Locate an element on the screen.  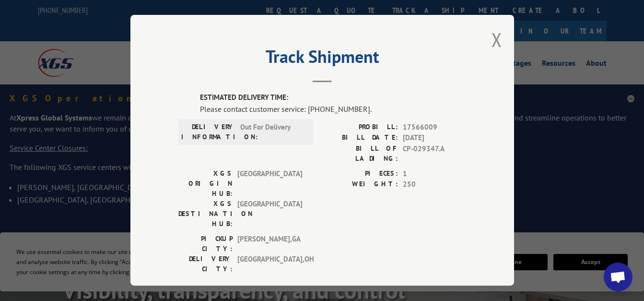
label: WEIGHT: is located at coordinates (360, 184).